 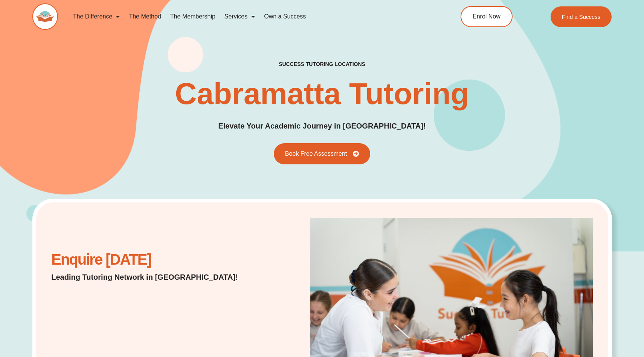 I want to click on span: Find a Success, so click(x=581, y=17).